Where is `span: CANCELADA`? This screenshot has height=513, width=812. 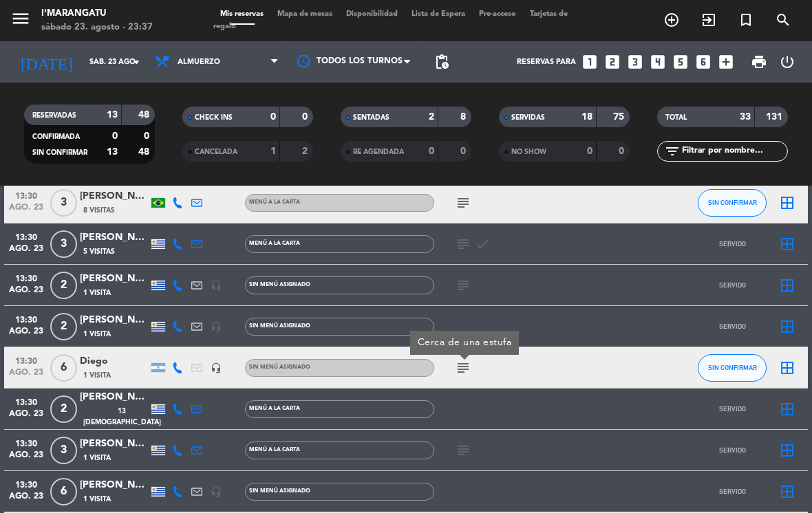 span: CANCELADA is located at coordinates (216, 152).